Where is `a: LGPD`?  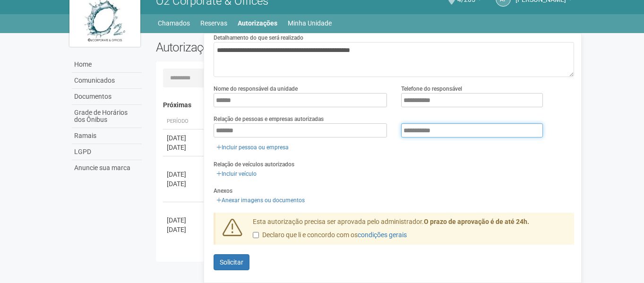
a: LGPD is located at coordinates (107, 152).